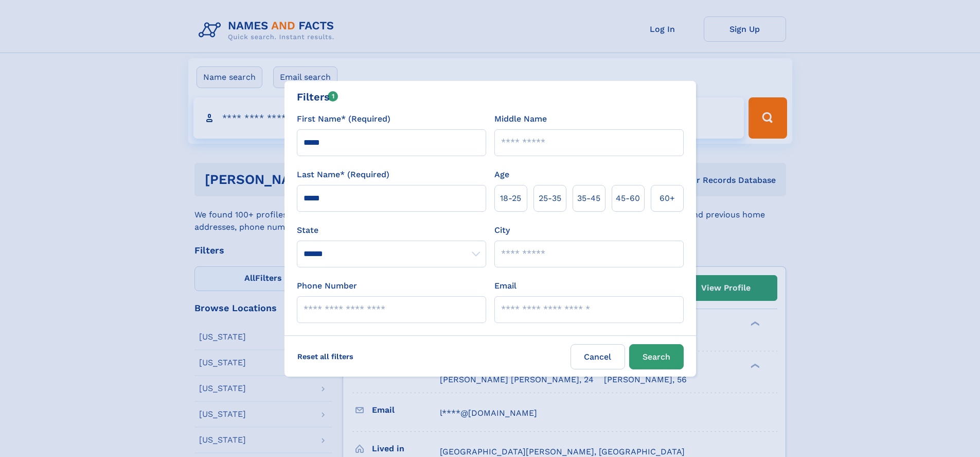 Image resolution: width=980 pixels, height=457 pixels. I want to click on label: Phone Number, so click(327, 286).